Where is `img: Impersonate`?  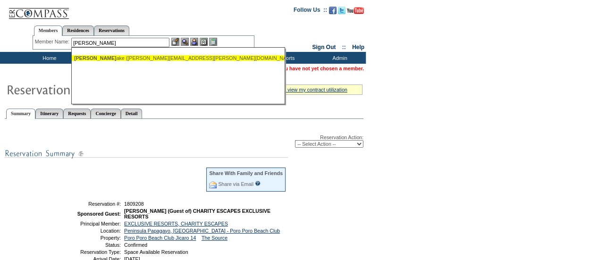
img: Impersonate is located at coordinates (194, 42).